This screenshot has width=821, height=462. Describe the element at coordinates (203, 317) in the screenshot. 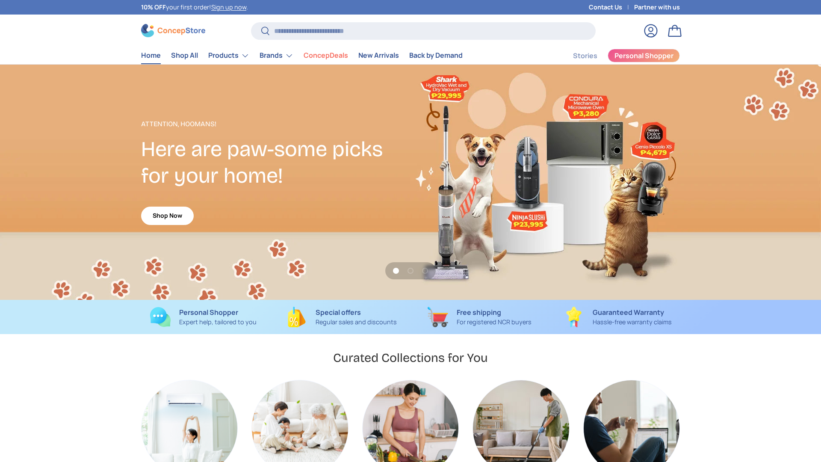

I see `a: Personal Shopper Expert help, tailored to you` at that location.